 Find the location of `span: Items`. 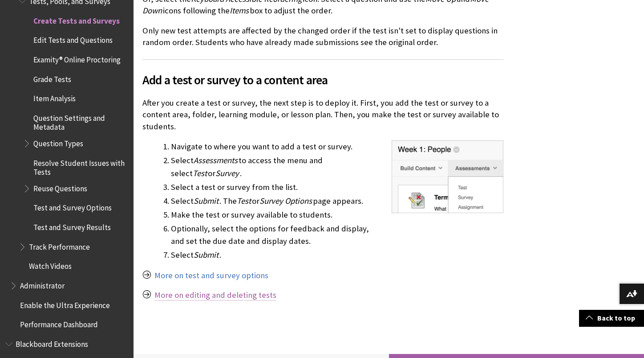

span: Items is located at coordinates (239, 10).